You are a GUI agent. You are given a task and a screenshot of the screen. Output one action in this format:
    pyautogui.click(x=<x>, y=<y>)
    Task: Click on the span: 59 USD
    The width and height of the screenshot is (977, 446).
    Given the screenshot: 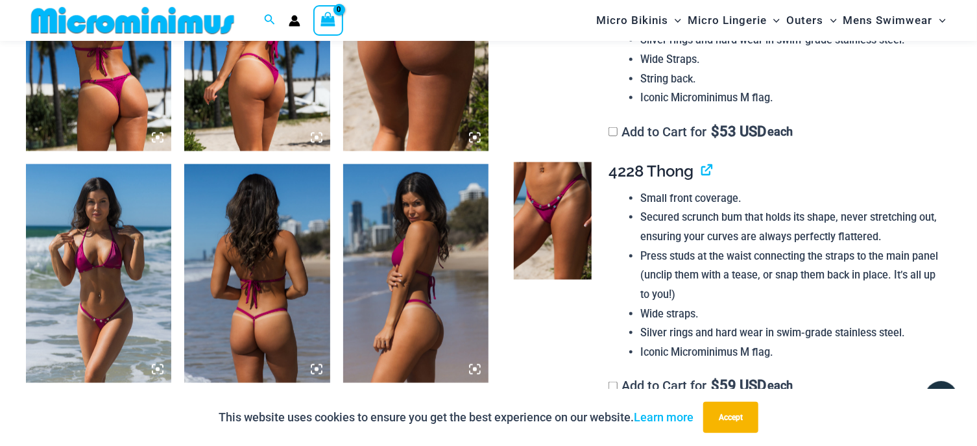 What is the action you would take?
    pyautogui.click(x=738, y=386)
    